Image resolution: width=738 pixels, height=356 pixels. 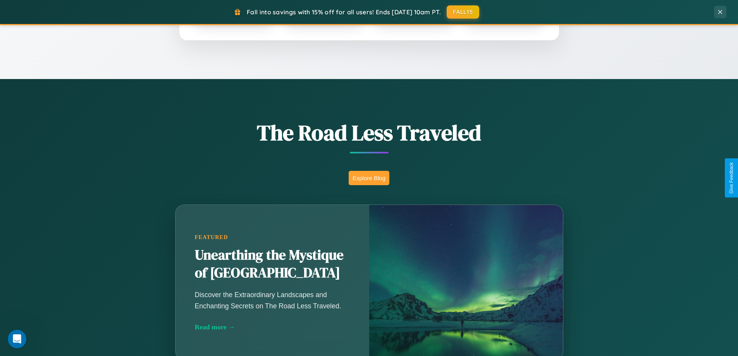 What do you see at coordinates (272, 300) in the screenshot?
I see `p: Discover the Extraordinary Landscapes and Enchanting Secrets on The Road Less Traveled.` at bounding box center [272, 300].